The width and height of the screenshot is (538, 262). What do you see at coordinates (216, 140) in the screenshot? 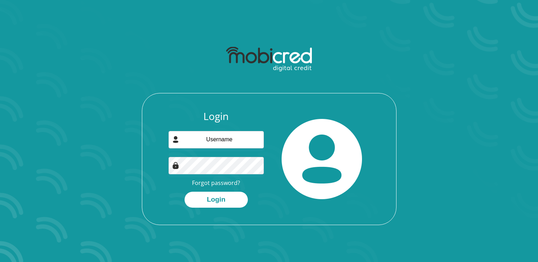
I see `input: Username` at bounding box center [216, 140].